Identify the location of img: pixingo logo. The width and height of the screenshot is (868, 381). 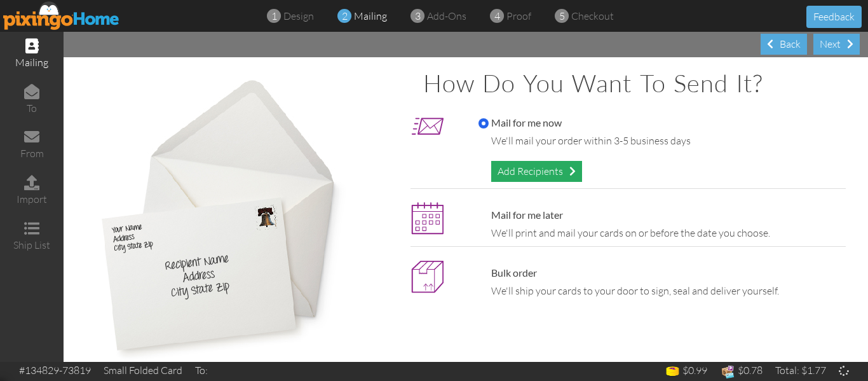
(62, 15).